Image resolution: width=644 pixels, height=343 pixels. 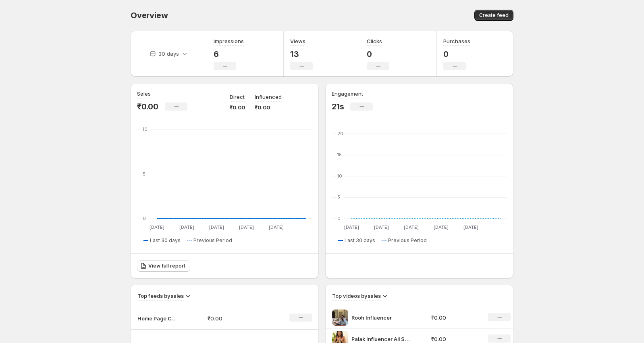 What do you see at coordinates (340, 133) in the screenshot?
I see `text: 20` at bounding box center [340, 133].